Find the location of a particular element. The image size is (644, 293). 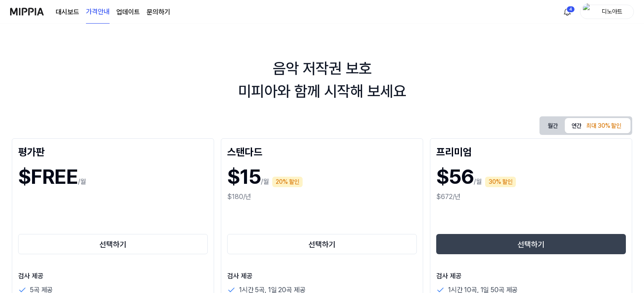

img: 알림 is located at coordinates (567, 12).